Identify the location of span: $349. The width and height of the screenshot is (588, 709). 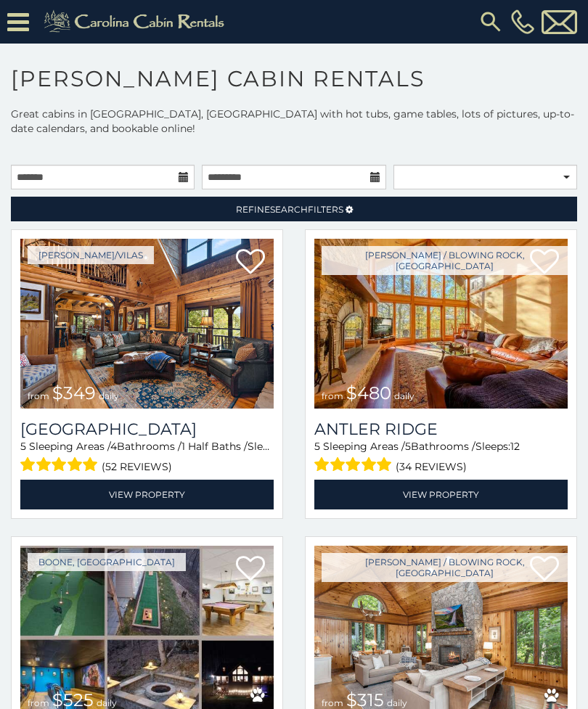
(74, 393).